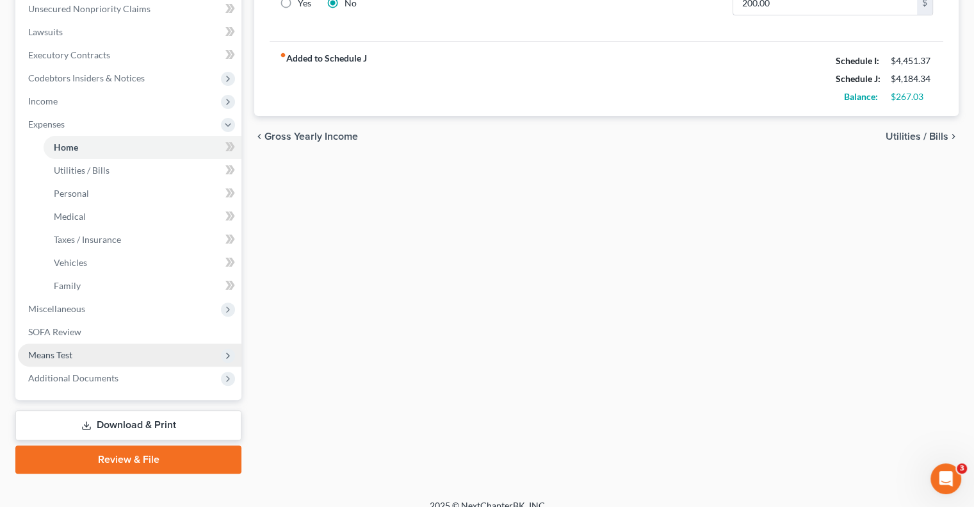 Image resolution: width=974 pixels, height=507 pixels. I want to click on i: chevron_left, so click(259, 136).